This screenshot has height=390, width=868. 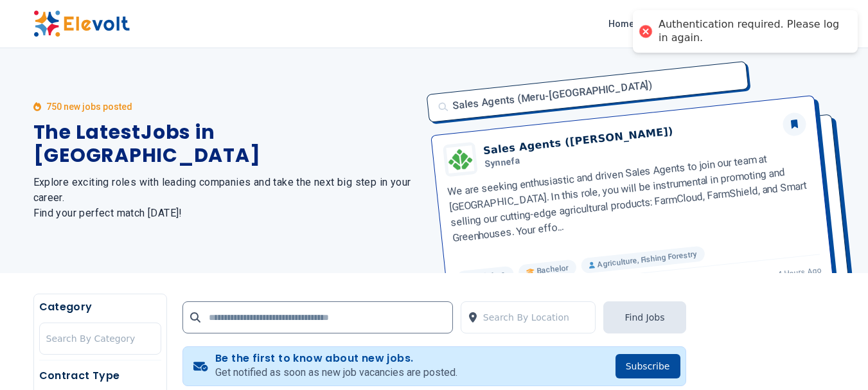 I want to click on button: Subscribe, so click(x=647, y=366).